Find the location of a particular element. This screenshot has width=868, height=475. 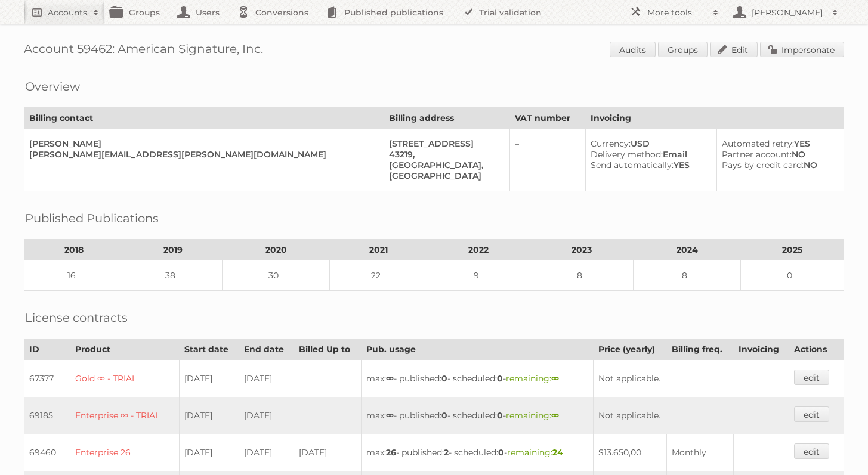

td: 69460 is located at coordinates (47, 453).